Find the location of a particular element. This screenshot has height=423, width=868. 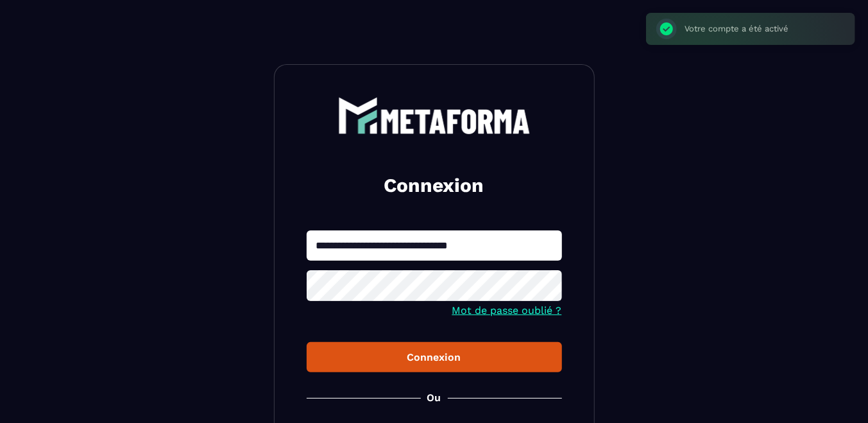

a: logo is located at coordinates (435, 116).